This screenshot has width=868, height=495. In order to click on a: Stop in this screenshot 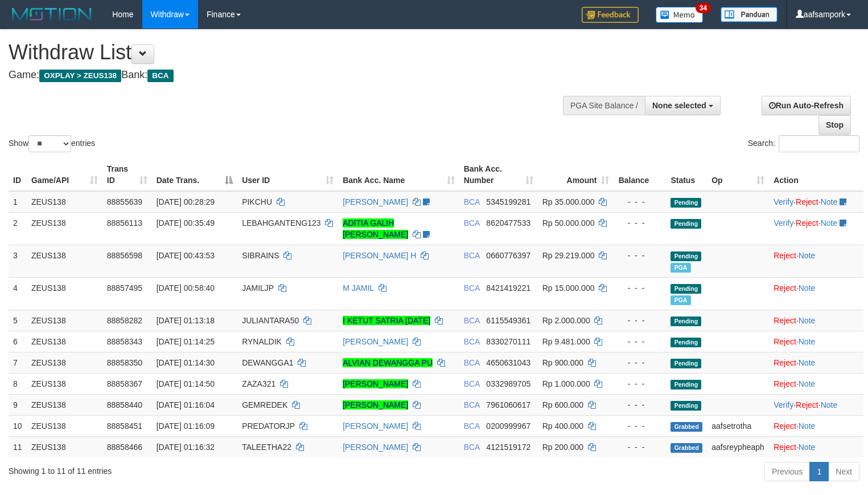, I will do `click(835, 125)`.